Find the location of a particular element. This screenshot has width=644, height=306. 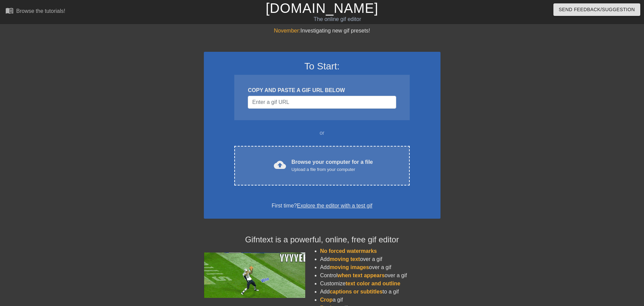

div: Browse the tutorials! is located at coordinates (41, 11).